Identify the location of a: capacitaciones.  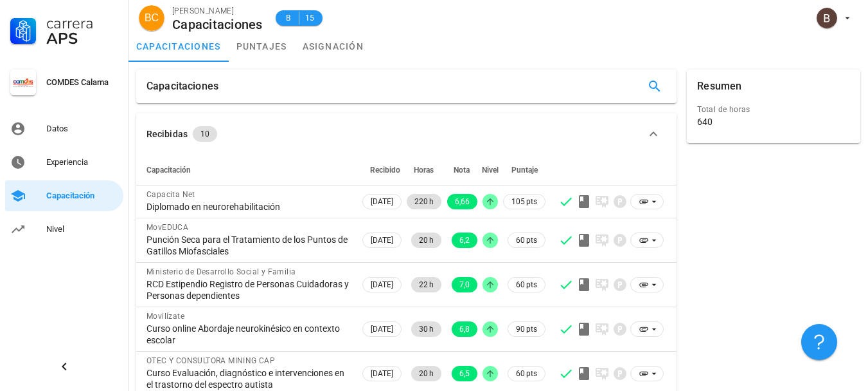
(178, 46).